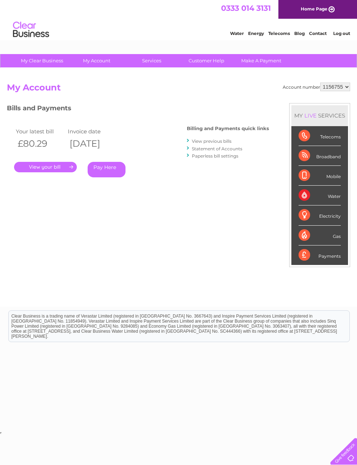 Image resolution: width=357 pixels, height=465 pixels. I want to click on a: Blog, so click(299, 33).